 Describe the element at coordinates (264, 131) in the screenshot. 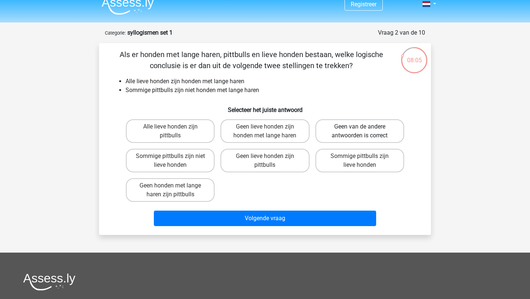

I see `label: Geen lieve honden zijn honden met lange haren` at that location.